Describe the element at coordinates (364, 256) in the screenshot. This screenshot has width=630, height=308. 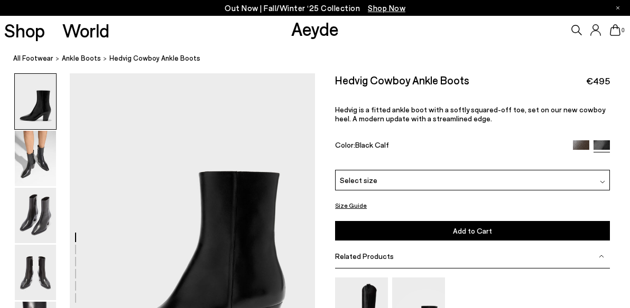
I see `span: Related Products` at that location.